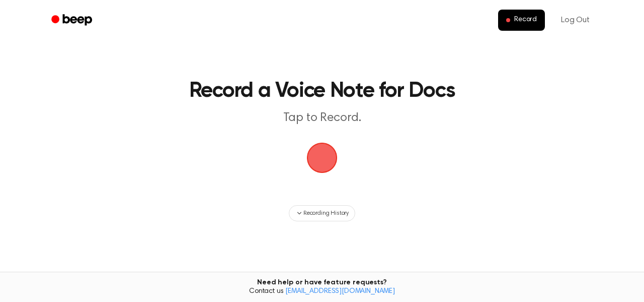  What do you see at coordinates (322, 118) in the screenshot?
I see `p: Tap to Record.` at bounding box center [322, 118].